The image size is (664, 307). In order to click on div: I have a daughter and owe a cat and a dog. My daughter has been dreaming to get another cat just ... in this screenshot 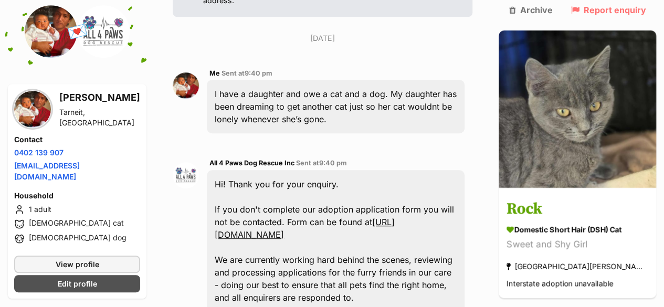, I will do `click(335, 107)`.